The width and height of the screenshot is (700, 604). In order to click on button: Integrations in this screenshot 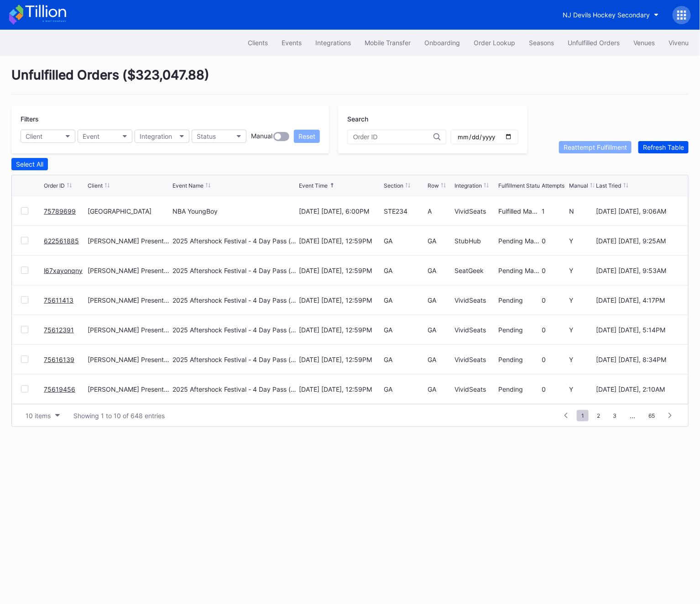, I will do `click(333, 43)`.